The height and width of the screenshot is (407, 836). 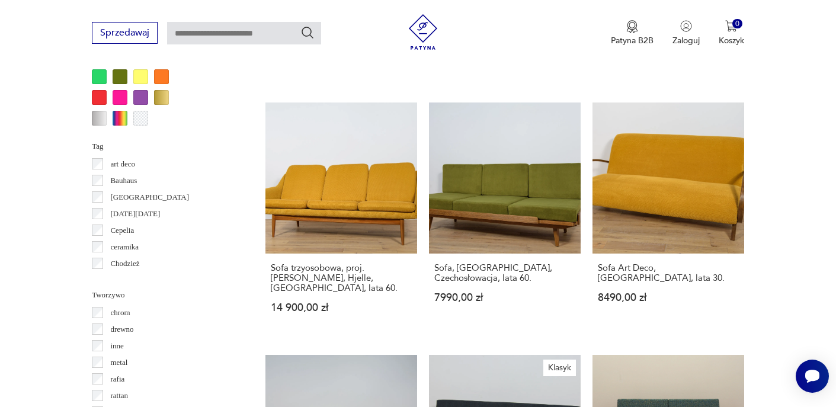 I want to click on p: metal, so click(x=118, y=362).